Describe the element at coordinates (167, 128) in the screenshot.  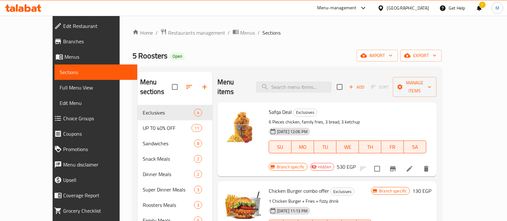
I see `span: UP T0 40% OFF` at that location.